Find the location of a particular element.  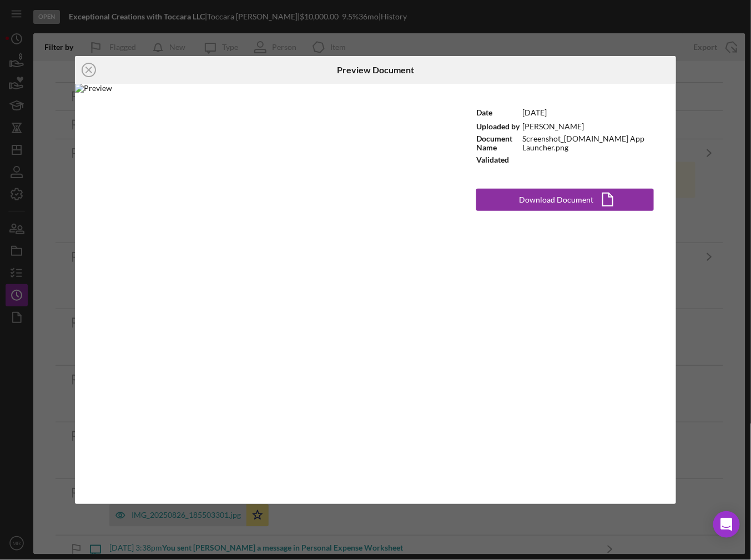

img: Preview is located at coordinates (264, 293).